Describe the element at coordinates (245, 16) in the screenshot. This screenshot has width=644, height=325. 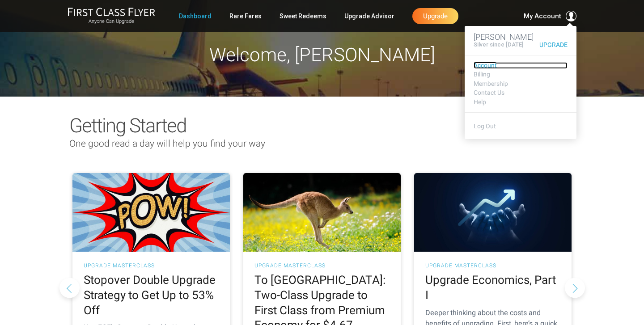
I see `a: Rare Fares` at that location.